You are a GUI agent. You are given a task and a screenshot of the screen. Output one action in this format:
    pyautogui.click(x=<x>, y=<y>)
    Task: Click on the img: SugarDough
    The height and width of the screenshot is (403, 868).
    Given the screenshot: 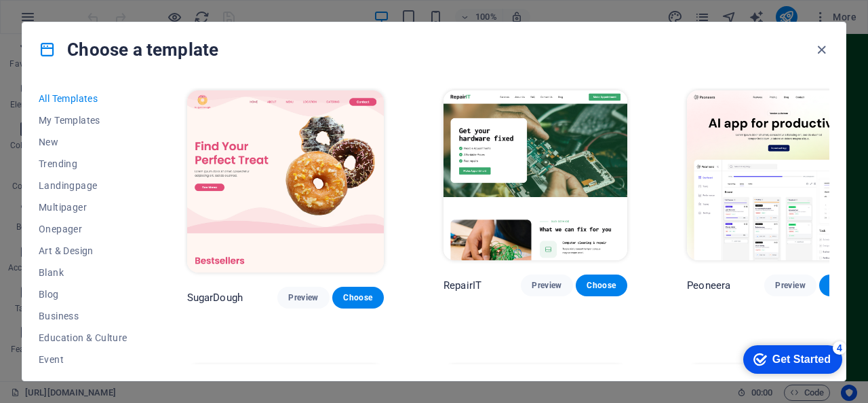 What is the action you would take?
    pyautogui.click(x=286, y=181)
    